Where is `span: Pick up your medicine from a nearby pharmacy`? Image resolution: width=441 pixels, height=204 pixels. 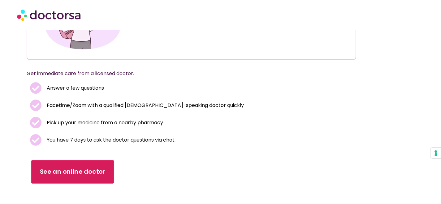 span: Pick up your medicine from a nearby pharmacy is located at coordinates (104, 123).